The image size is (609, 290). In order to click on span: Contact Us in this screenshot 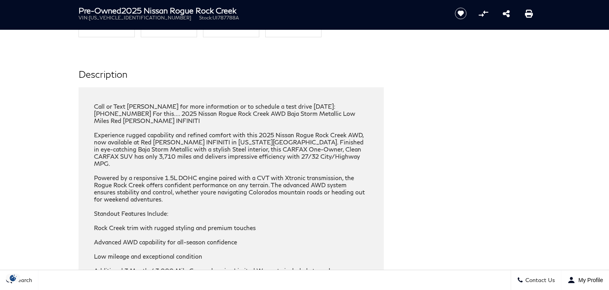, I will do `click(539, 280)`.